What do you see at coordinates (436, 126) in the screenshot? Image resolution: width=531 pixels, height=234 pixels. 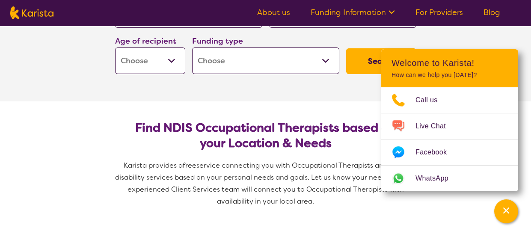 I see `span: Live Chat` at bounding box center [436, 126].